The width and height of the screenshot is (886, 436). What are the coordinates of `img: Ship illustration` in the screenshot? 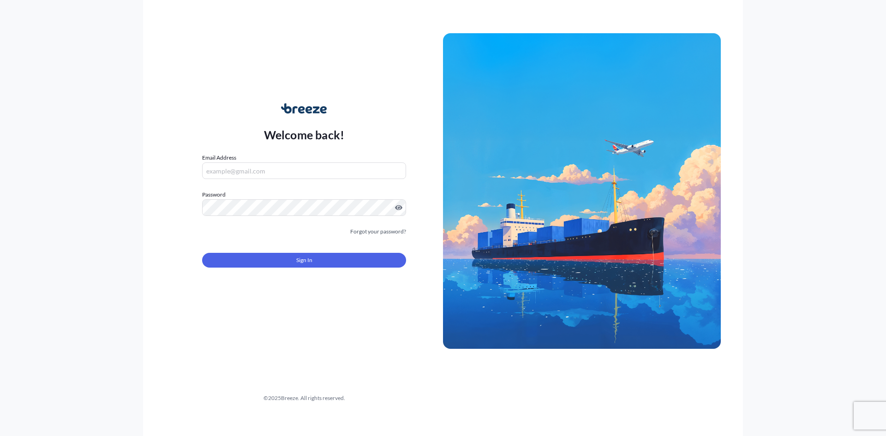 It's located at (582, 191).